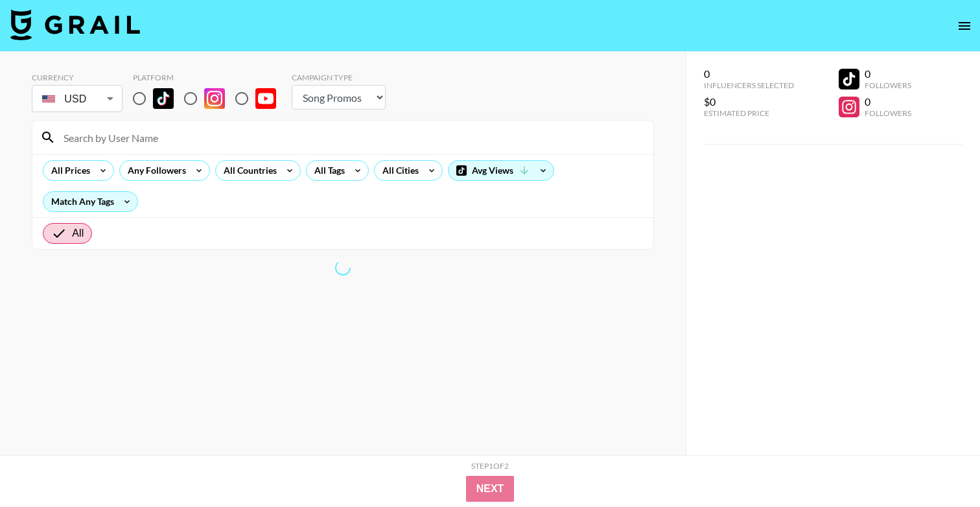 This screenshot has width=980, height=507. I want to click on div: Match Any Tags, so click(90, 201).